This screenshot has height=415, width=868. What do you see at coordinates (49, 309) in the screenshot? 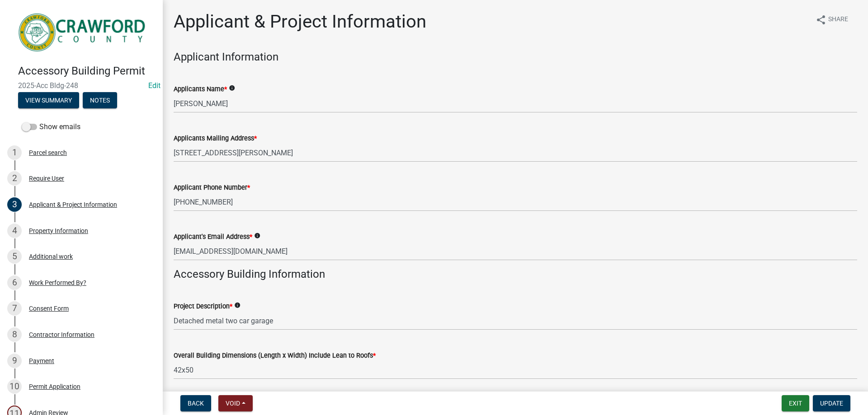
I see `div: Consent Form` at bounding box center [49, 309].